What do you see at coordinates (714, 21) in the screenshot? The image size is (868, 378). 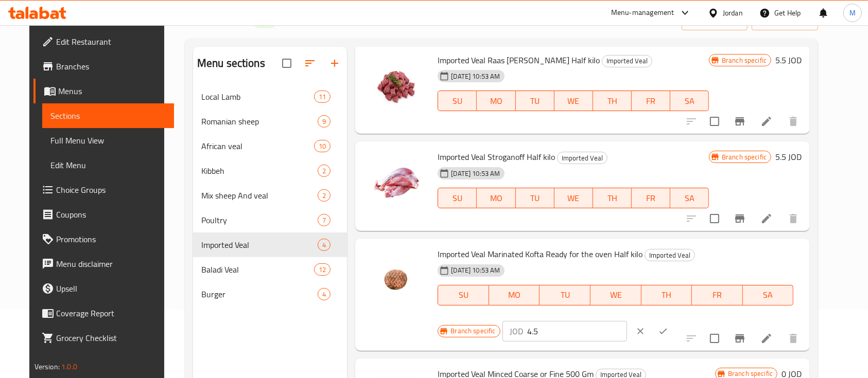 I see `span: import` at bounding box center [714, 21].